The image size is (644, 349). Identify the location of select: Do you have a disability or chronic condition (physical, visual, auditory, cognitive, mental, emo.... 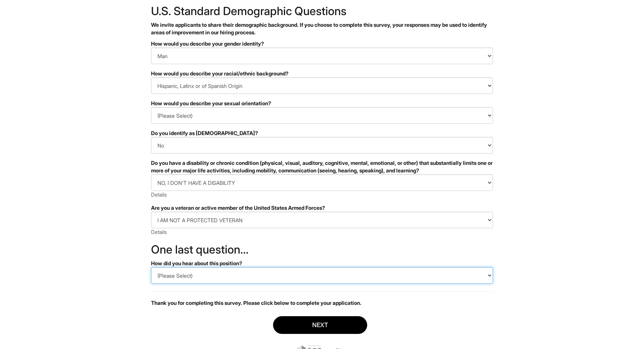
(322, 183).